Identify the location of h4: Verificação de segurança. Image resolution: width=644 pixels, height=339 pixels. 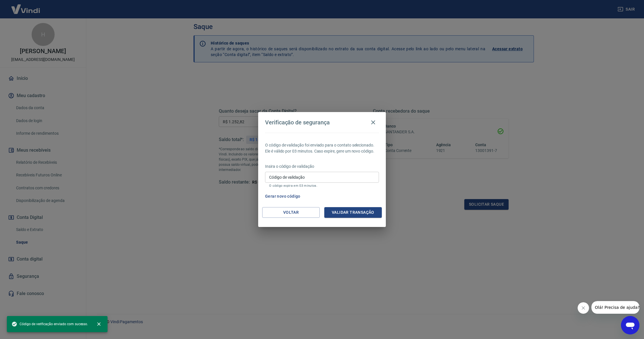
(298, 122).